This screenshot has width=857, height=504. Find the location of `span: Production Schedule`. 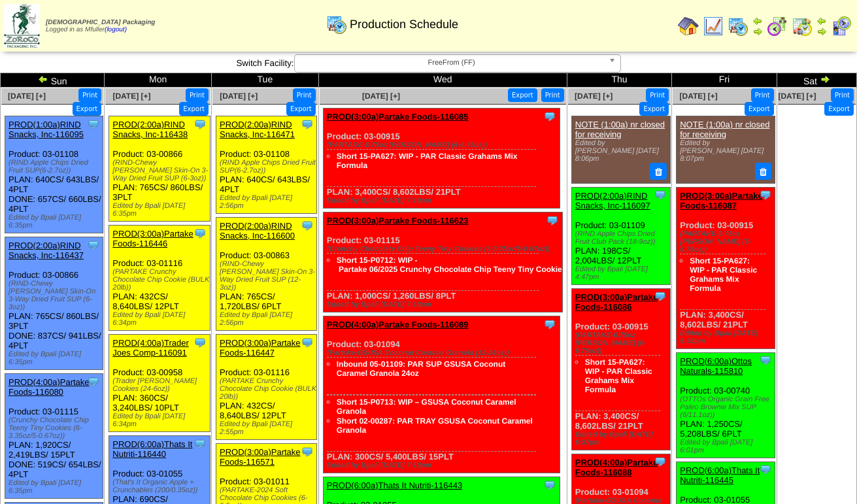

span: Production Schedule is located at coordinates (404, 24).